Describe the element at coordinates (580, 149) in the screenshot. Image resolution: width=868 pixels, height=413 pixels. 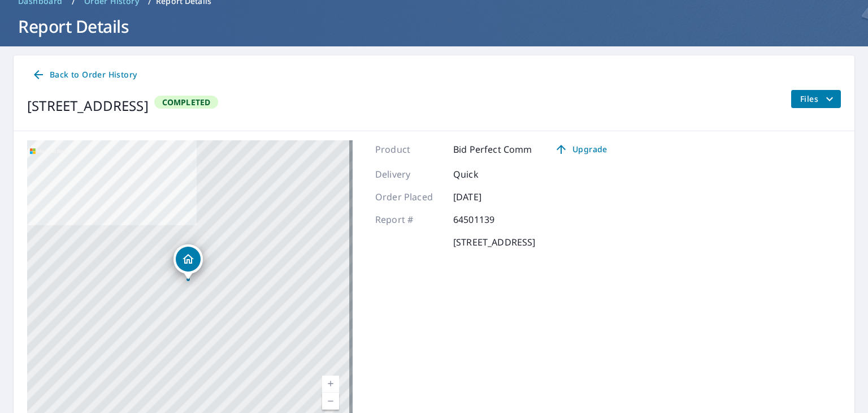
I see `a: Upgrade` at that location.